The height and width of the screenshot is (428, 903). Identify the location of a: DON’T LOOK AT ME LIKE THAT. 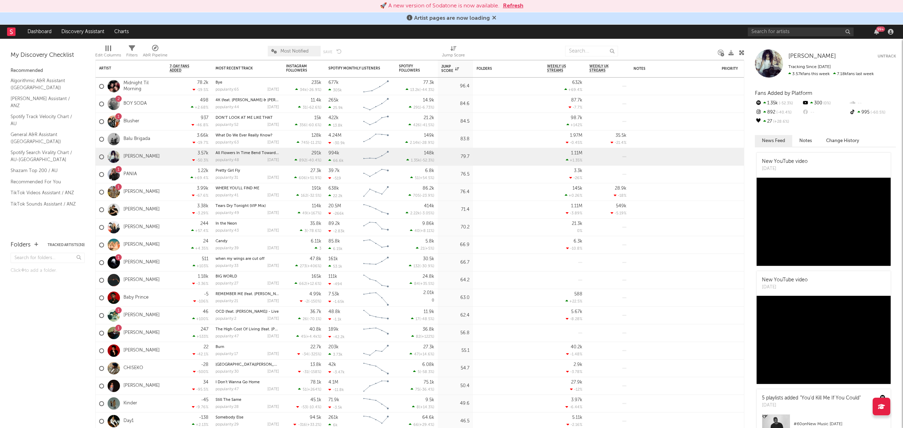
(244, 118).